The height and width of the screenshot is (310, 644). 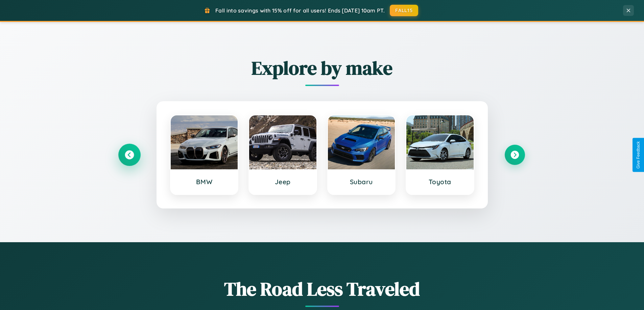 What do you see at coordinates (439, 182) in the screenshot?
I see `h3: Toyota` at bounding box center [439, 182].